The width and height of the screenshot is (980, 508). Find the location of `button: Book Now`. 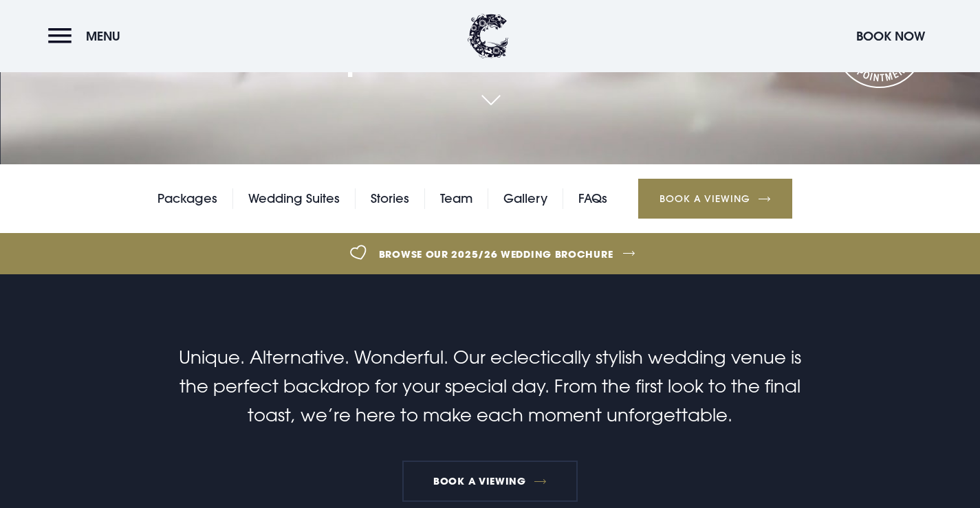

button: Book Now is located at coordinates (891, 36).